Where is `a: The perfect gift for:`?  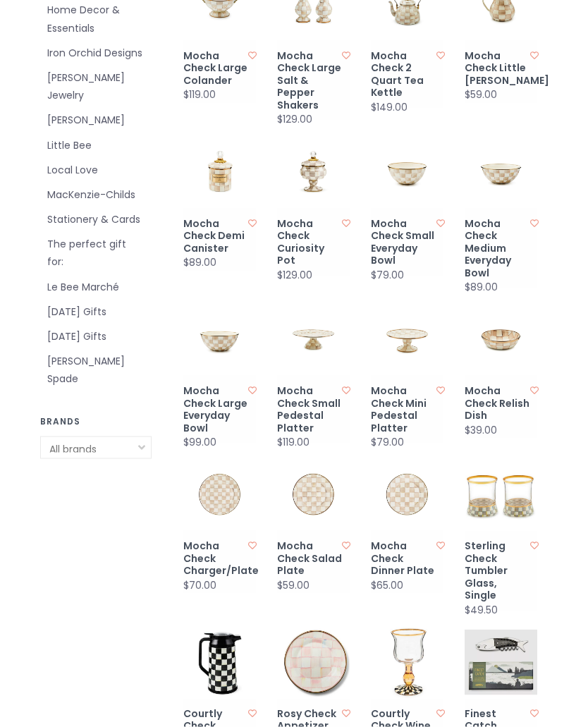
a: The perfect gift for: is located at coordinates (96, 253).